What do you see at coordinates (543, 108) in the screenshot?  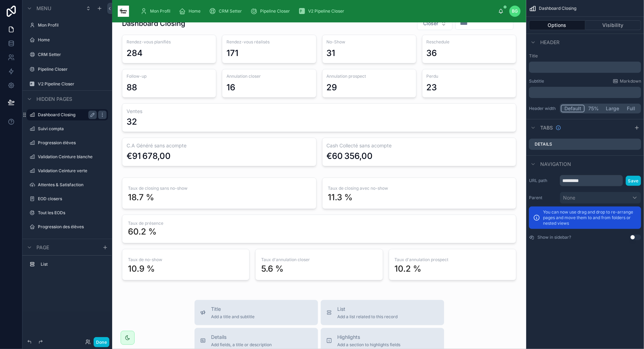 I see `label: Header width` at bounding box center [543, 108].